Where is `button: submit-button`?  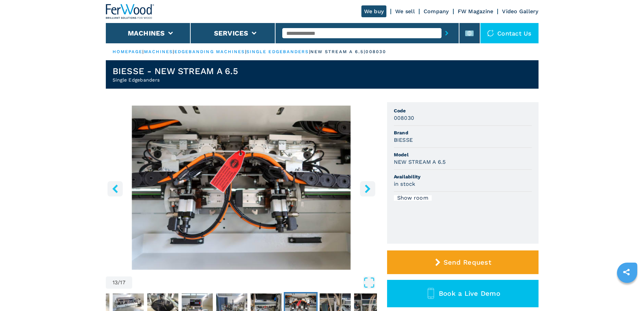
button: submit-button is located at coordinates (446, 34).